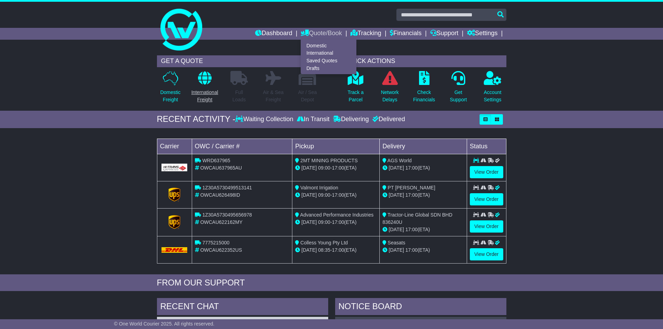 This screenshot has width=663, height=329. Describe the element at coordinates (221, 250) in the screenshot. I see `span: OWCAU622352US` at that location.